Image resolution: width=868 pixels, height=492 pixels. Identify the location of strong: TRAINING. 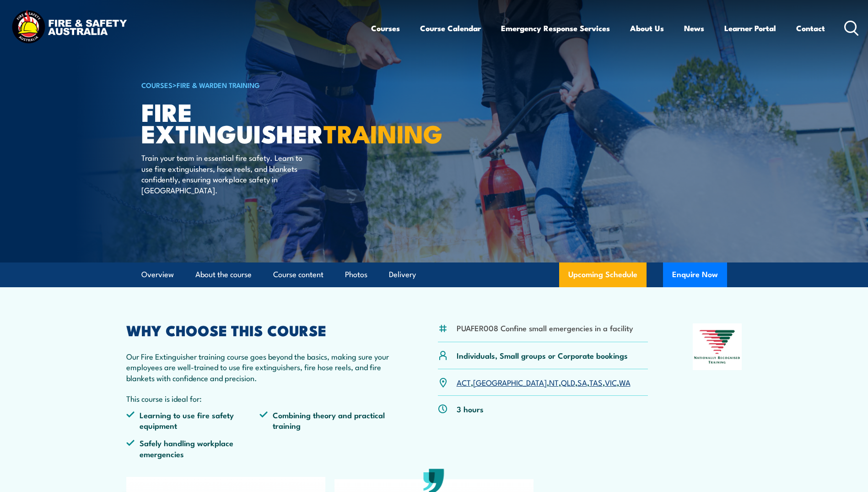
(383, 132).